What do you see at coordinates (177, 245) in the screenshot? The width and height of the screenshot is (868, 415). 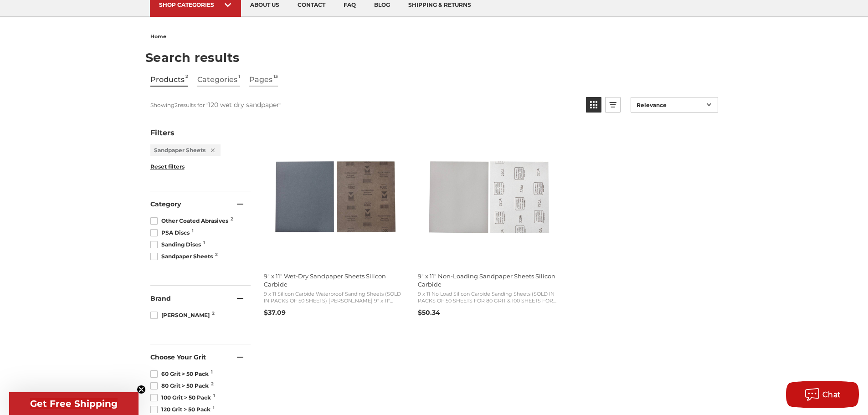 I see `span: Sanding Discs` at bounding box center [177, 245].